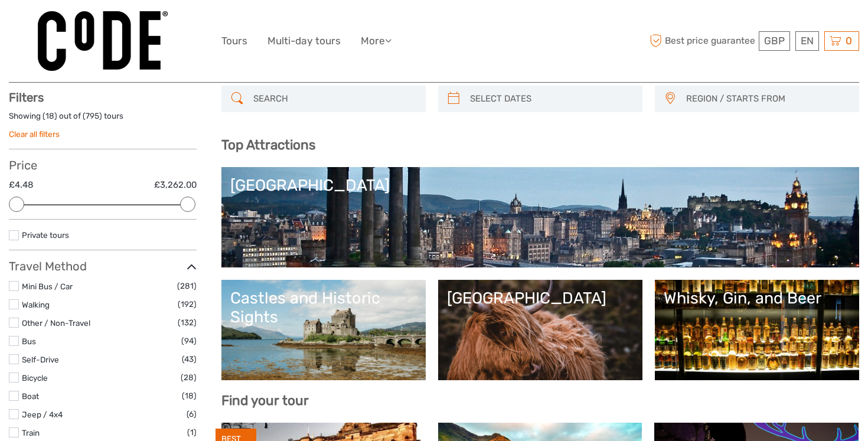 The image size is (868, 441). I want to click on span: (28), so click(188, 377).